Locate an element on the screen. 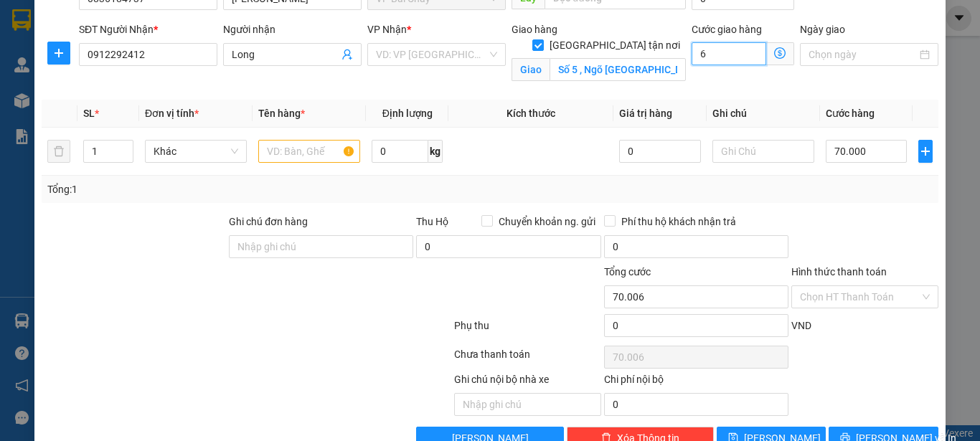 This screenshot has height=441, width=980. div: SĐT Người Nhận is located at coordinates (148, 30).